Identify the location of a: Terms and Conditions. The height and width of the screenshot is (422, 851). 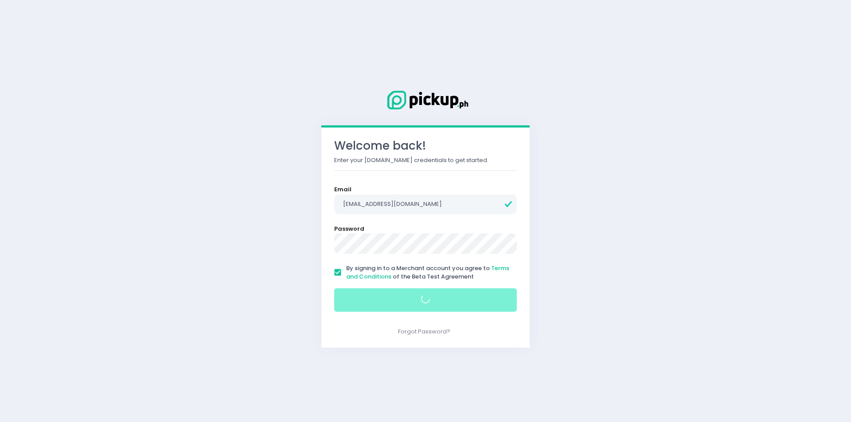
(428, 273).